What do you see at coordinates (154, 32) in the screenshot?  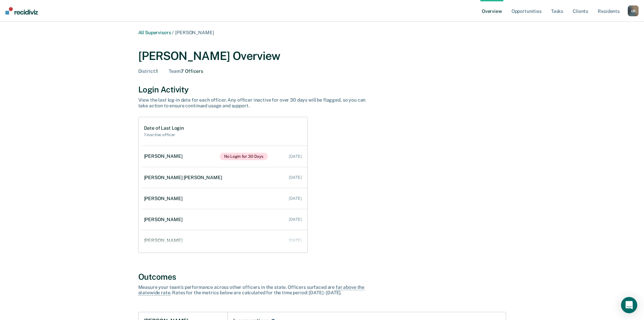 I see `a: All Supervisors` at bounding box center [154, 32].